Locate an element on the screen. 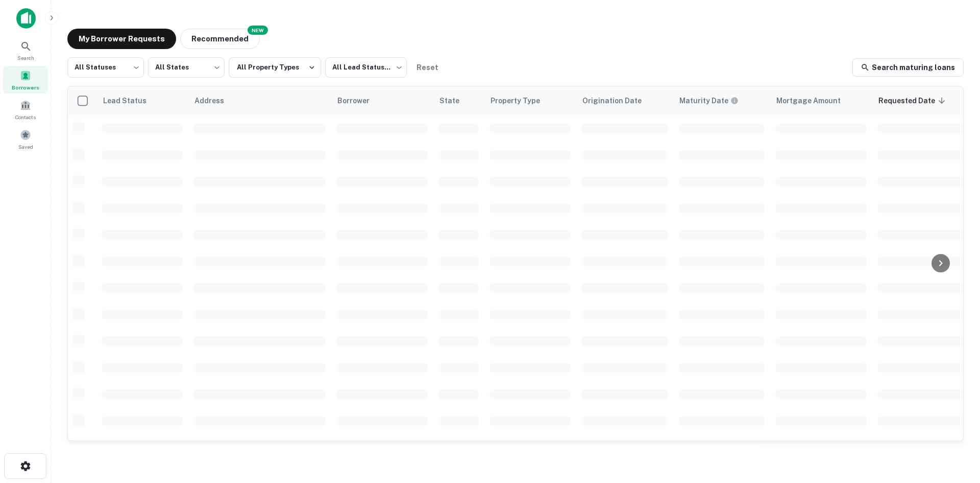 This screenshot has width=980, height=483. th: Origination Date is located at coordinates (625, 100).